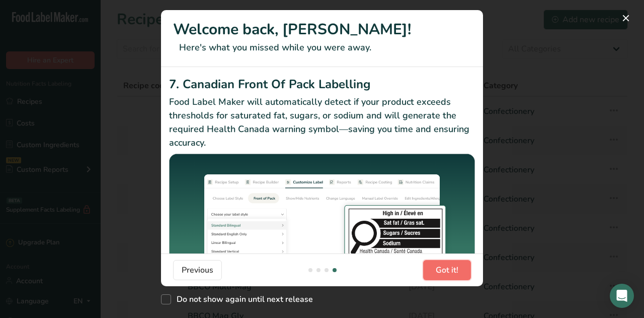 The height and width of the screenshot is (318, 644). Describe the element at coordinates (197, 270) in the screenshot. I see `span: Previous` at that location.